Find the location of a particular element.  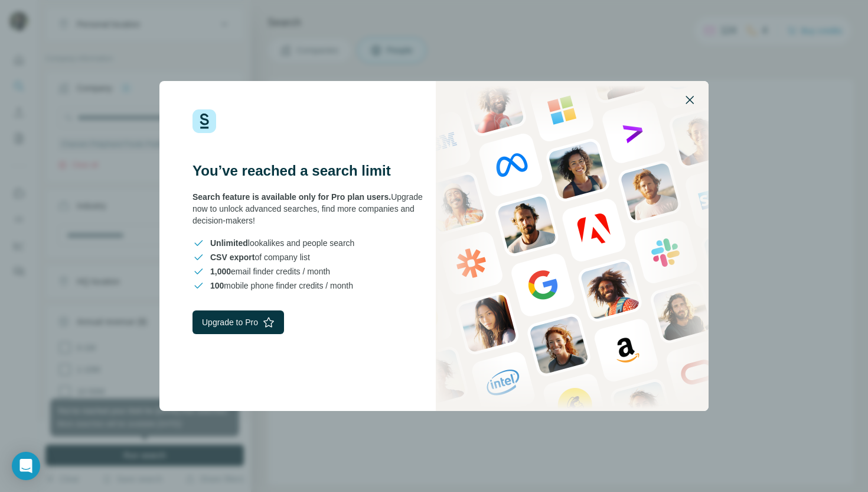

div: Upgrade now to unlock advanced searches, find more companies and decision-makers! is located at coordinates (313, 209).